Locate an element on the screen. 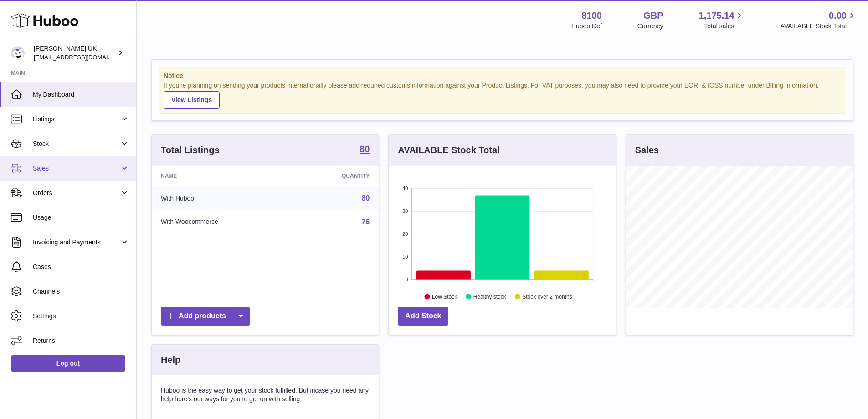  span: Settings is located at coordinates (81, 316).